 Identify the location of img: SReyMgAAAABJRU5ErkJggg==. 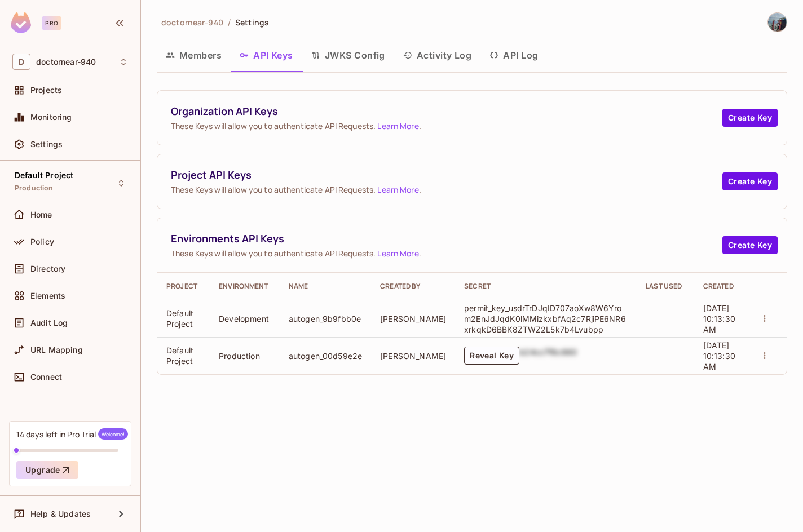
(21, 23).